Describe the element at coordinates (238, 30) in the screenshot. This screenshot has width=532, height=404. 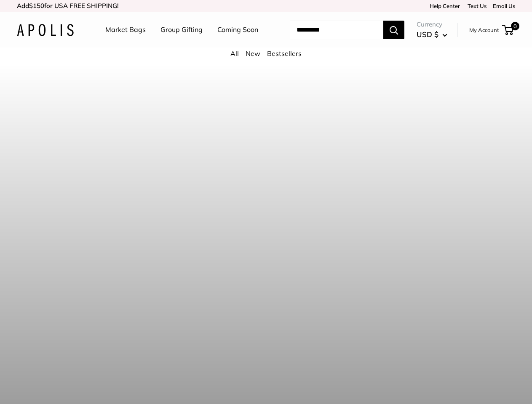
I see `a: Coming Soon` at that location.